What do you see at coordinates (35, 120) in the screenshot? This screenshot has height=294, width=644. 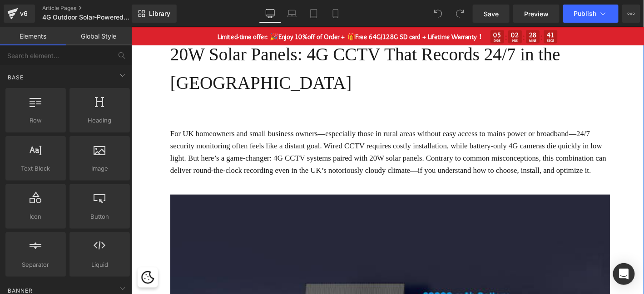 I see `span: Row` at bounding box center [35, 120].